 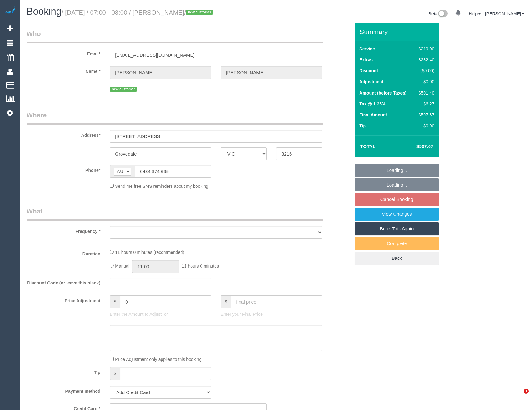 What do you see at coordinates (367, 49) in the screenshot?
I see `label: Service` at bounding box center [367, 49].